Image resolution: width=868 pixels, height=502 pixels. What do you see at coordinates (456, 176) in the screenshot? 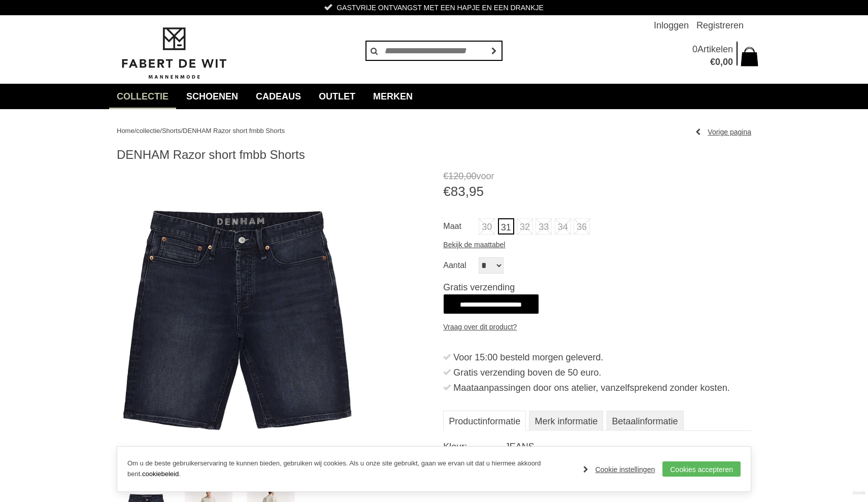
I see `span: 120` at bounding box center [456, 176].